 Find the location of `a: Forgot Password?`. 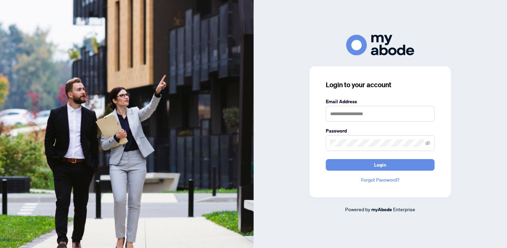

a: Forgot Password? is located at coordinates (380, 180).